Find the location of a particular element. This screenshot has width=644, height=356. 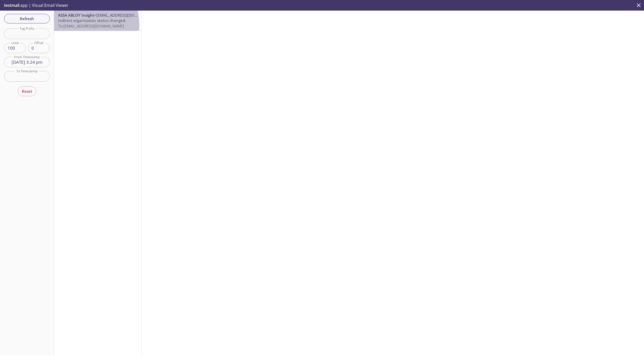

button: Reset is located at coordinates (27, 91).